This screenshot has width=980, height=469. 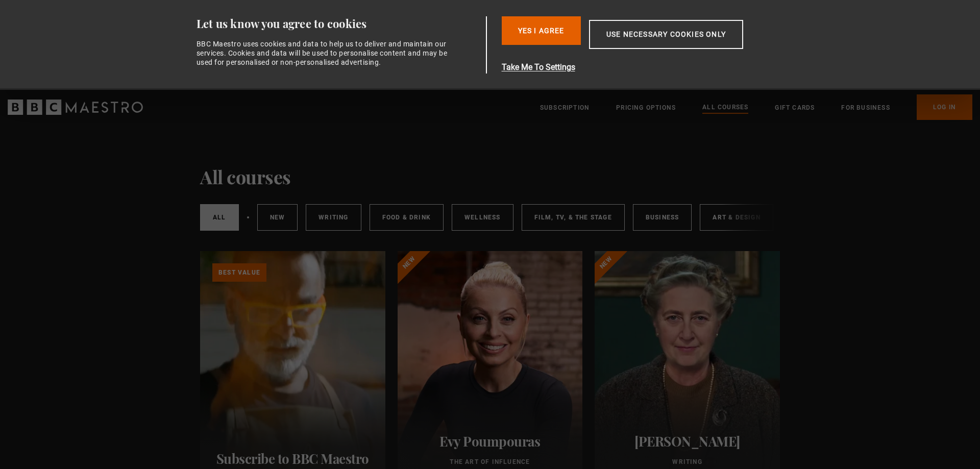 I want to click on a: Gift Cards, so click(x=794, y=107).